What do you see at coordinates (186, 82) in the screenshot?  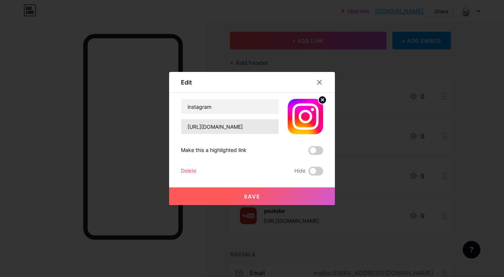 I see `div: Edit` at bounding box center [186, 82].